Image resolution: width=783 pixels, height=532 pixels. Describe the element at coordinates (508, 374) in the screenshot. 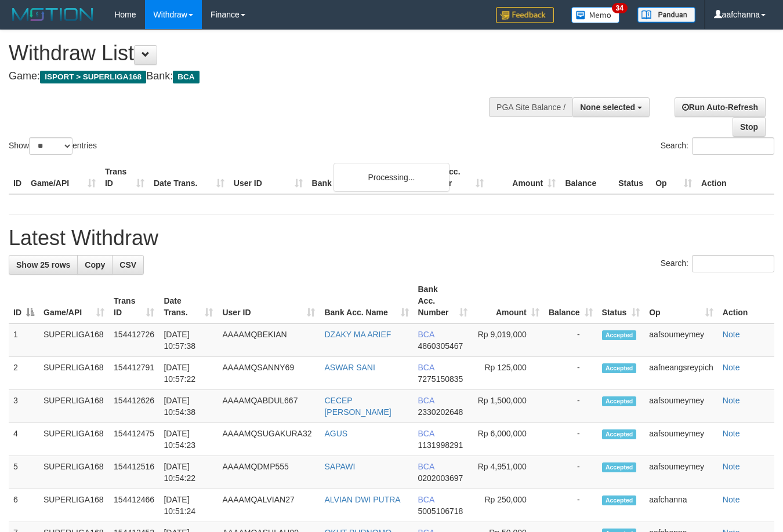

I see `td: Rp 125,000` at that location.